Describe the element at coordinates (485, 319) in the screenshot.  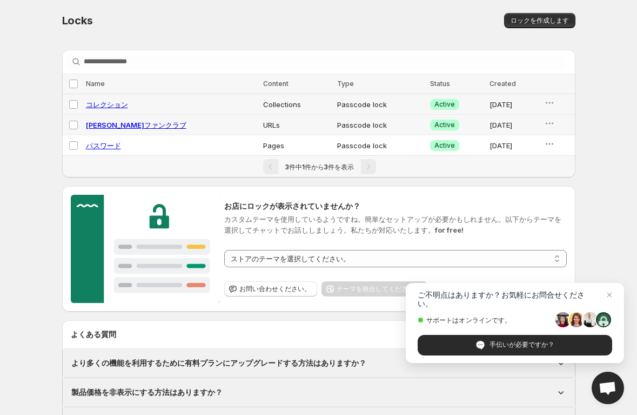
I see `span: サポートはオンラインです。` at that location.